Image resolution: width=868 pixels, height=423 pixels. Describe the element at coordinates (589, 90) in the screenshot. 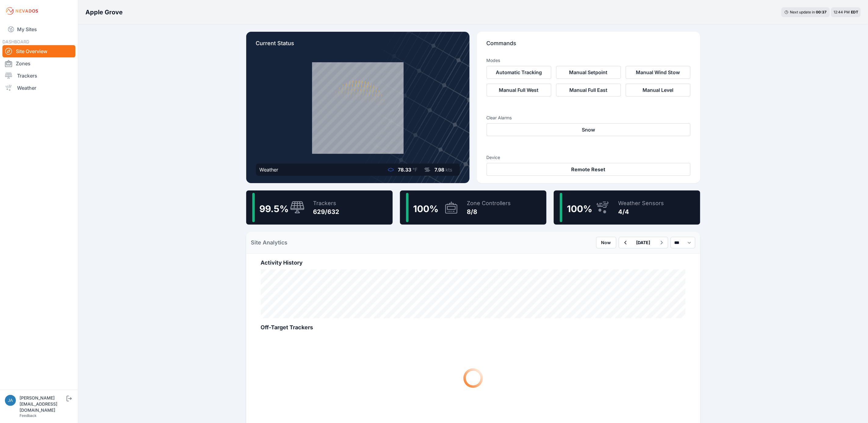

I see `button: Manual Full East` at that location.